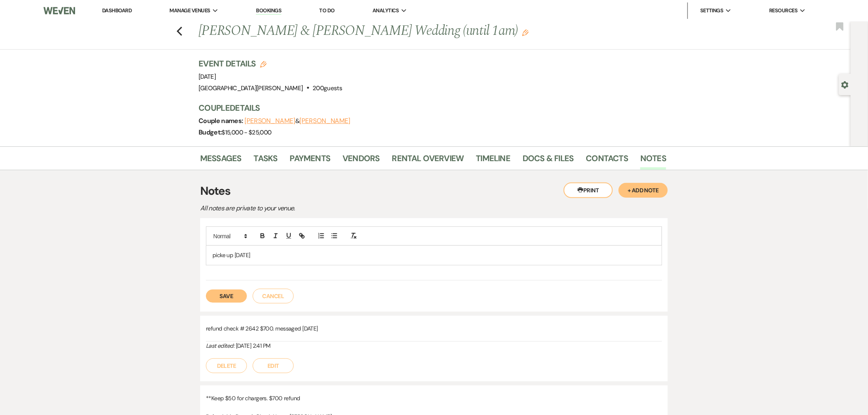 Image resolution: width=868 pixels, height=415 pixels. Describe the element at coordinates (273, 296) in the screenshot. I see `button: Cancel` at that location.